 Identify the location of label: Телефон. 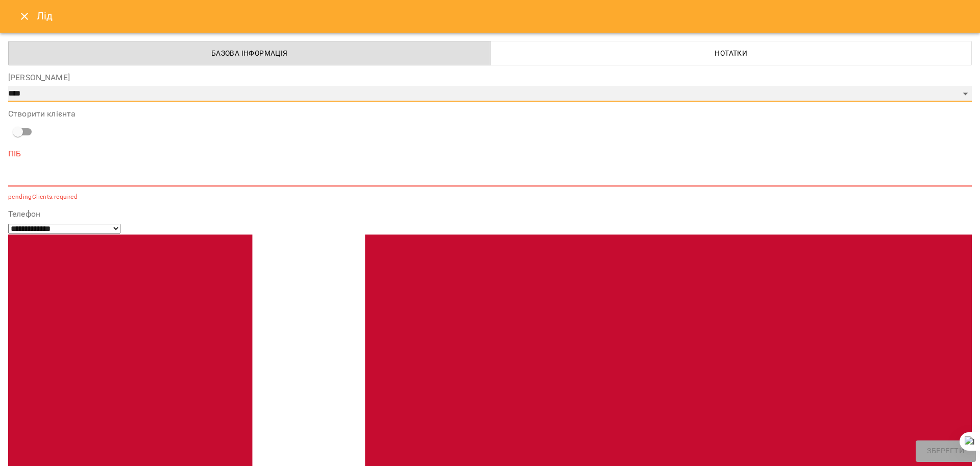
(490, 214).